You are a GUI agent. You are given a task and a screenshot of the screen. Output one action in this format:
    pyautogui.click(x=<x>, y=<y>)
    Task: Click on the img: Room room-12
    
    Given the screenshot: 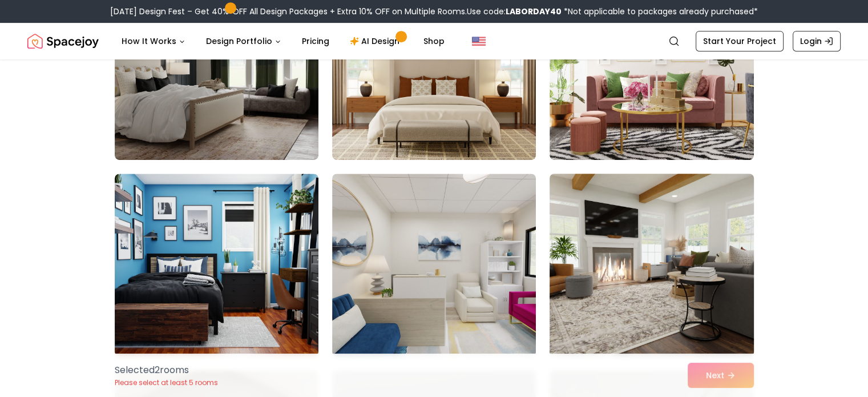 What is the action you would take?
    pyautogui.click(x=651, y=265)
    